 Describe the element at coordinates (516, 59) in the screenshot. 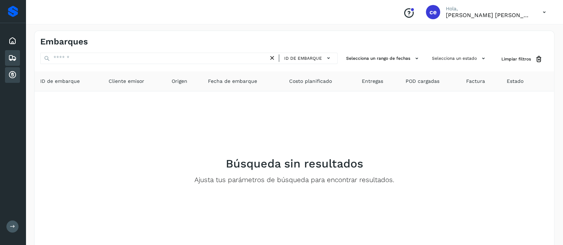

I see `span: Limpiar filtros` at that location.